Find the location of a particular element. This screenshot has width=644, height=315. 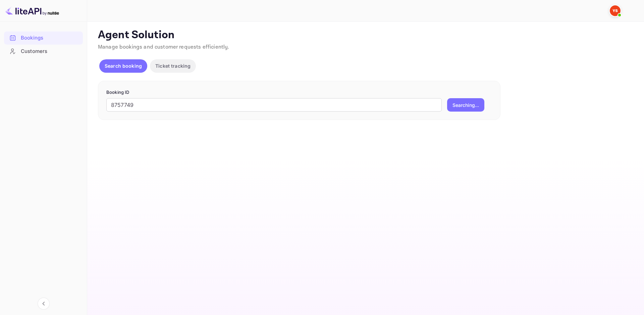

p: Search booking is located at coordinates (123, 66).